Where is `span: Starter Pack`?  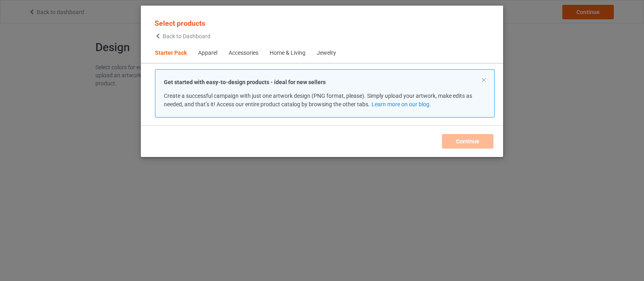 span: Starter Pack is located at coordinates (171, 53).